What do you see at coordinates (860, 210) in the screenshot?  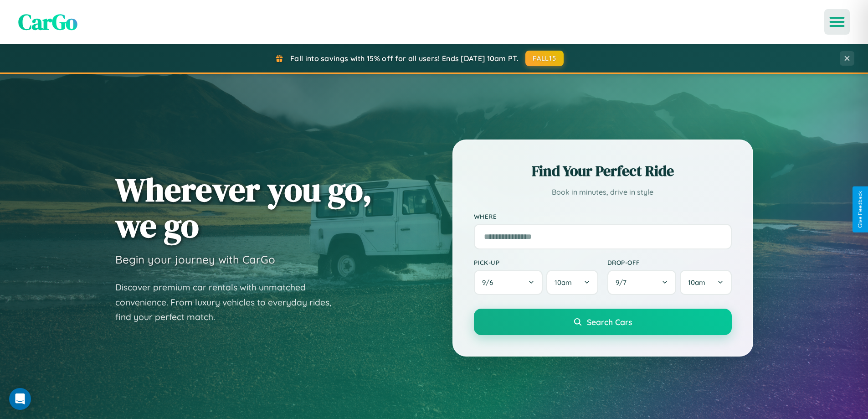 I see `div: Give Feedback` at bounding box center [860, 210].